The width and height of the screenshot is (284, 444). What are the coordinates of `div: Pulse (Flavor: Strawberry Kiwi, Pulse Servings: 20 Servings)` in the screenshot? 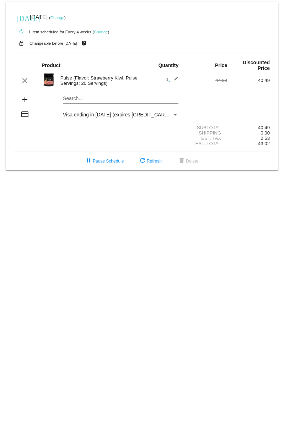 It's located at (99, 81).